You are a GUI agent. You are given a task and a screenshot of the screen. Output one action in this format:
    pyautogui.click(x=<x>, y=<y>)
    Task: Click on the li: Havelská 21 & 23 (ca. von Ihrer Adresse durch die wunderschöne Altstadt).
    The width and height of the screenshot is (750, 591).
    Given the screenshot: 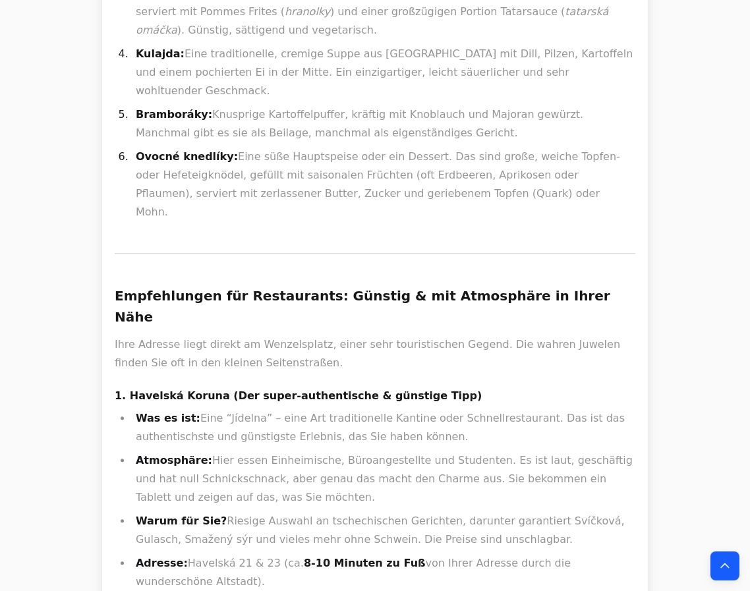 What is the action you would take?
    pyautogui.click(x=383, y=572)
    